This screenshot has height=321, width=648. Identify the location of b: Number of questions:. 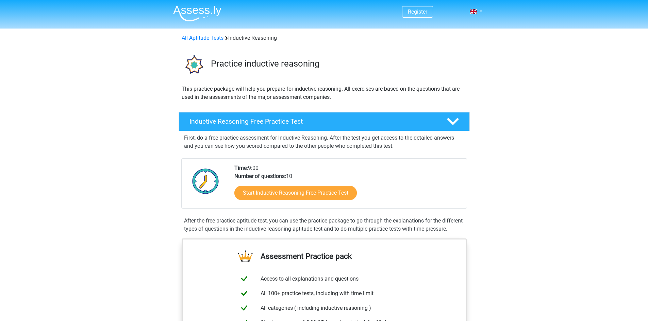
(260, 176).